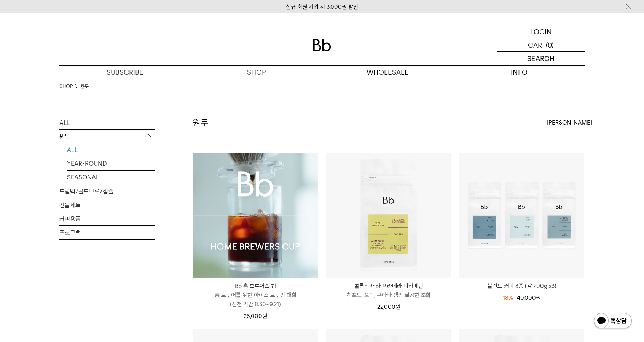 This screenshot has width=644, height=342. What do you see at coordinates (107, 137) in the screenshot?
I see `p: 원두` at bounding box center [107, 137].